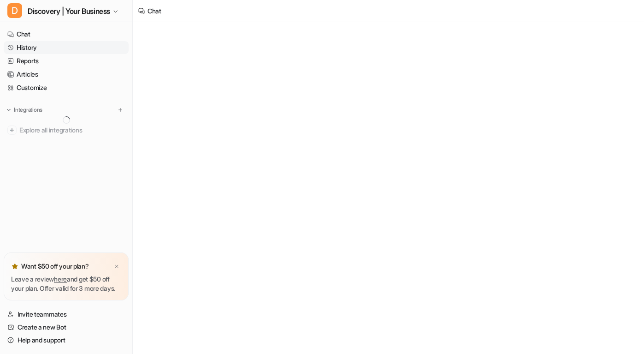 The image size is (644, 354). What do you see at coordinates (28, 110) in the screenshot?
I see `p: Integrations` at bounding box center [28, 110].